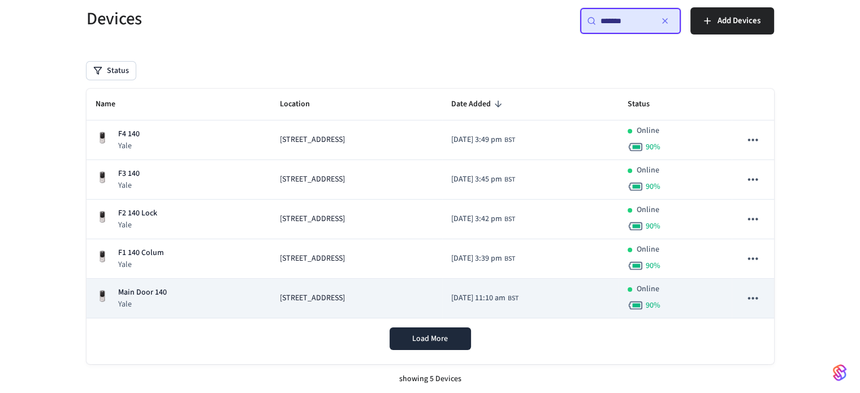  What do you see at coordinates (430, 339) in the screenshot?
I see `button: Load More` at bounding box center [430, 339].